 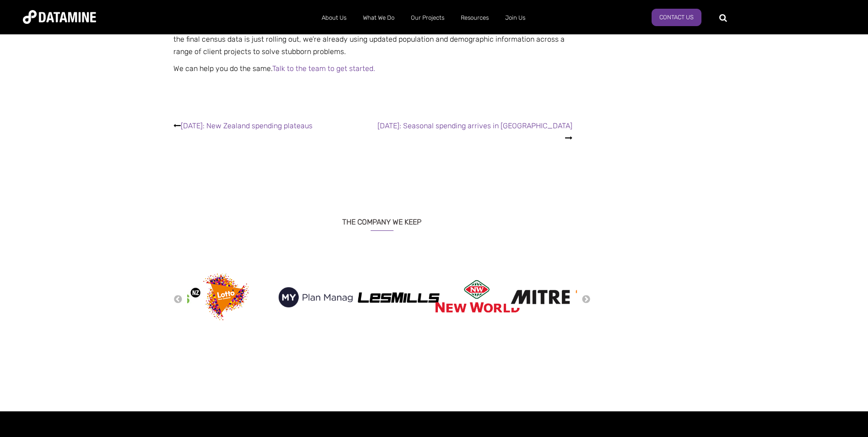 What do you see at coordinates (555, 297) in the screenshot?
I see `img: Mitre 10` at bounding box center [555, 297].